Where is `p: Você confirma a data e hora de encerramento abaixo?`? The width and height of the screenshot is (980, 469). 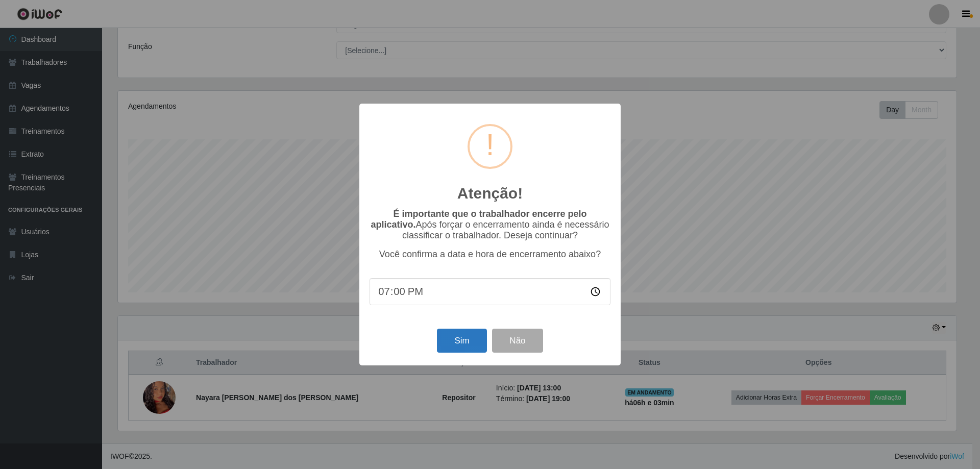 p: Você confirma a data e hora de encerramento abaixo? is located at coordinates (490, 254).